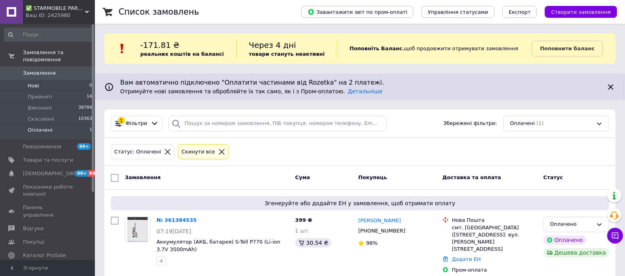 This screenshot has height=276, width=625. What do you see at coordinates (576, 253) in the screenshot?
I see `div: Дешева доставка` at bounding box center [576, 253].